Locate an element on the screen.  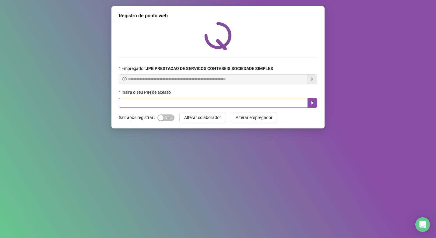
label: Insira o seu PIN de acesso is located at coordinates (147, 92).